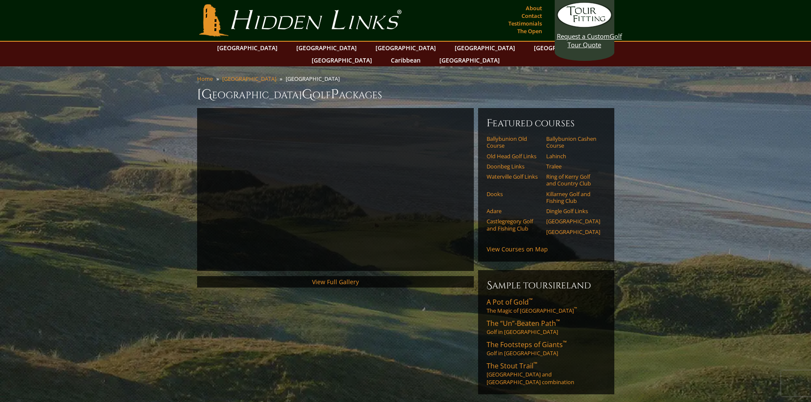  I want to click on span: The Stout Trail, so click(511, 366).